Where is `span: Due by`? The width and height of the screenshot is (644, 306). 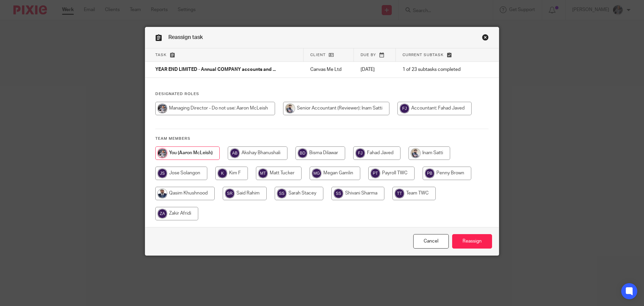
span: Due by is located at coordinates (368, 55).